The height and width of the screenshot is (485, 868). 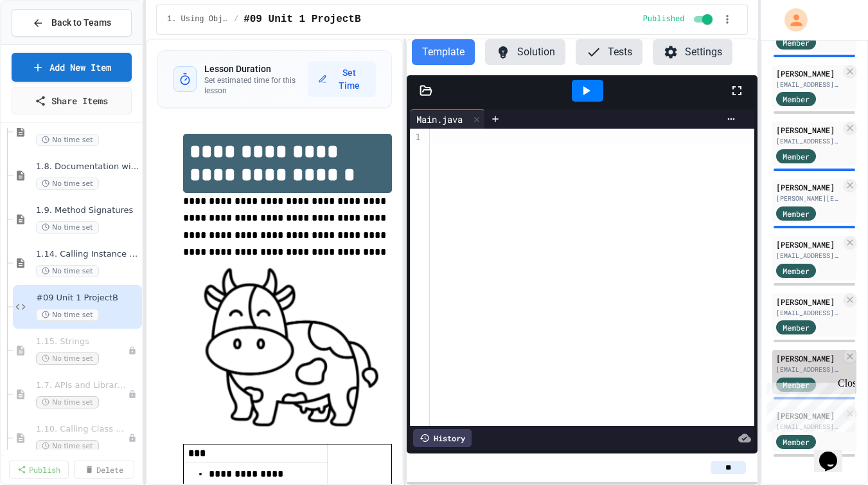 What do you see at coordinates (82, 429) in the screenshot?
I see `span: 1.10. Calling Class Methods` at bounding box center [82, 429].